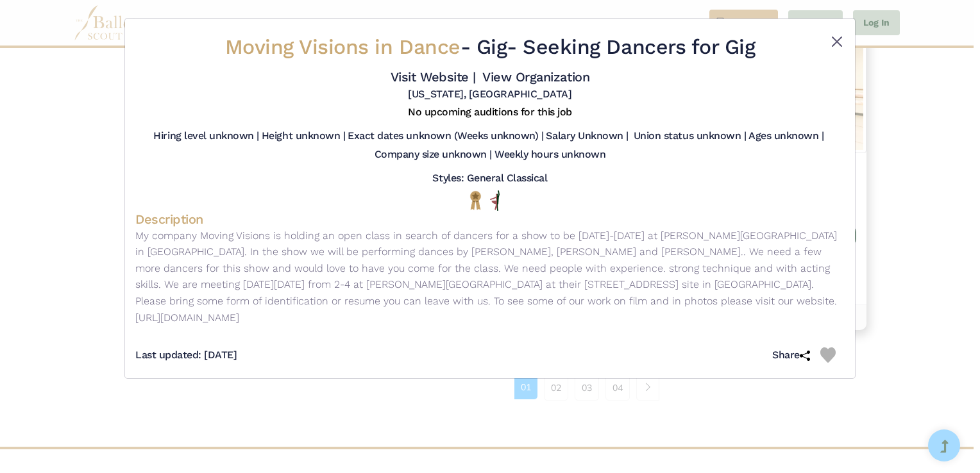  What do you see at coordinates (490, 219) in the screenshot?
I see `h4: Description` at bounding box center [490, 219].